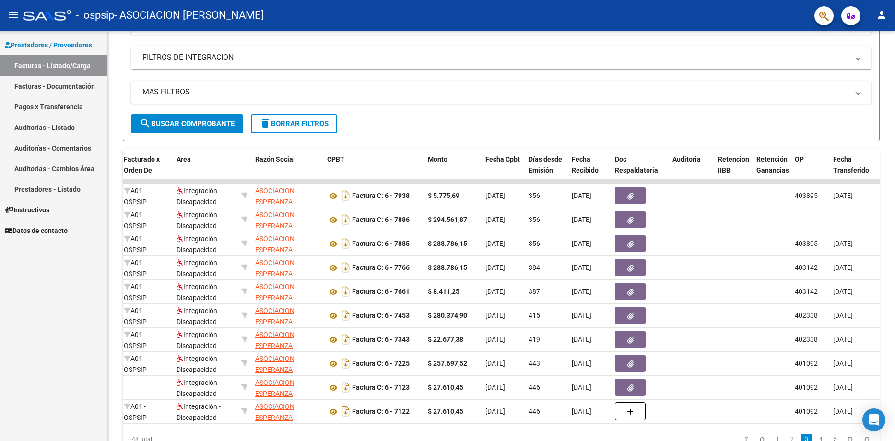 Image resolution: width=895 pixels, height=441 pixels. Describe the element at coordinates (806, 316) in the screenshot. I see `span: 402338` at that location.